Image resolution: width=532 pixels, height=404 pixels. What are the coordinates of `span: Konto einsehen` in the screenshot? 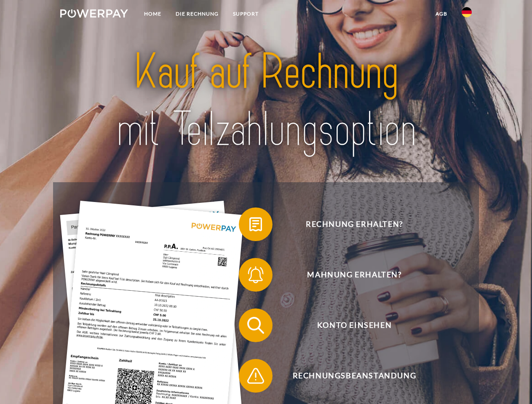 It's located at (355, 325).